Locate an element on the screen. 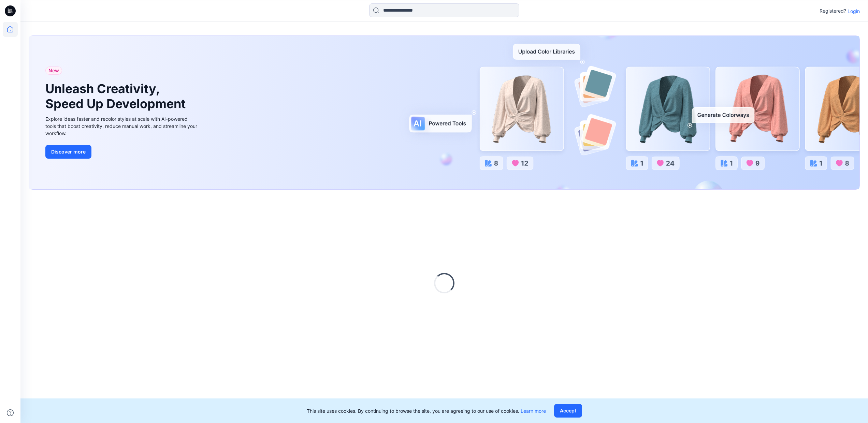 This screenshot has width=868, height=423. p: Registered? is located at coordinates (833, 11).